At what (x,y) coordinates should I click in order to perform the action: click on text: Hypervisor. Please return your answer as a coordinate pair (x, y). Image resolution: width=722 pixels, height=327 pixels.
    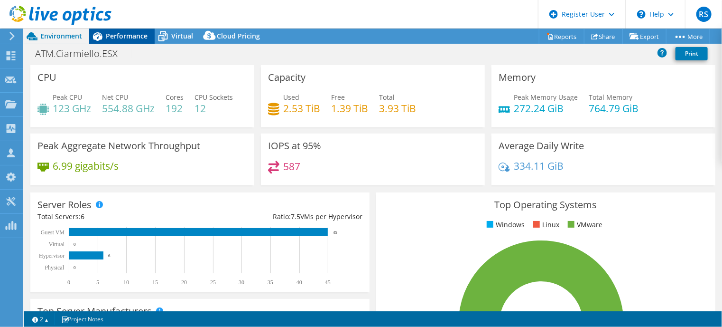
    Looking at the image, I should click on (52, 255).